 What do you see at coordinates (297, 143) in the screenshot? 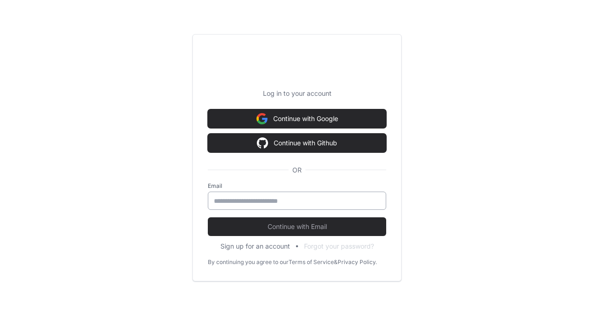
I see `button: Continue with Github` at bounding box center [297, 143].